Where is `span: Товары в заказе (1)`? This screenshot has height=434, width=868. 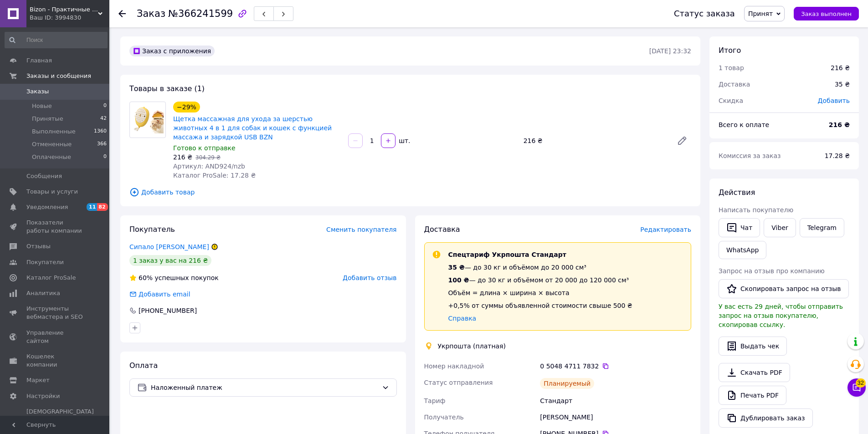
span: Товары в заказе (1) is located at coordinates (167, 89).